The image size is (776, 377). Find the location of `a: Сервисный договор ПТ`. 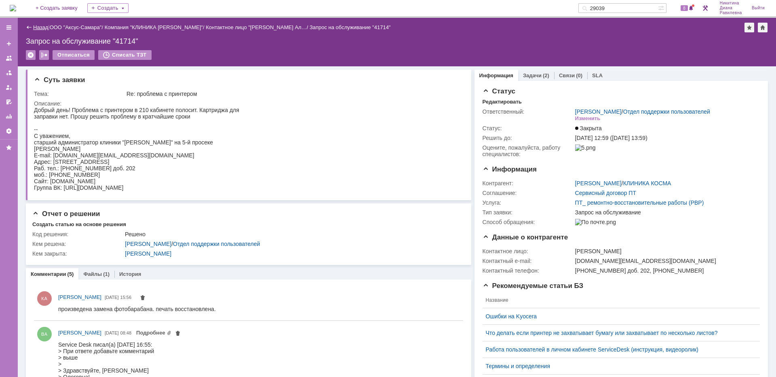

a: Сервисный договор ПТ is located at coordinates (605, 193).